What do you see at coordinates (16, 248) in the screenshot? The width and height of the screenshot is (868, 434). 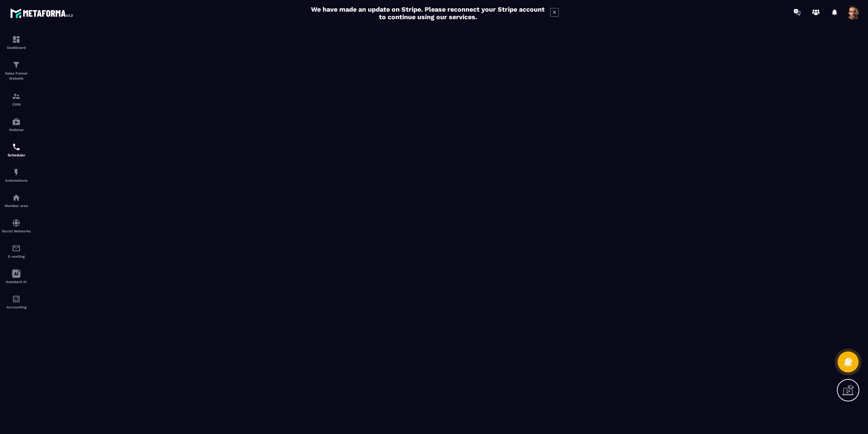 I see `img: email` at bounding box center [16, 248].